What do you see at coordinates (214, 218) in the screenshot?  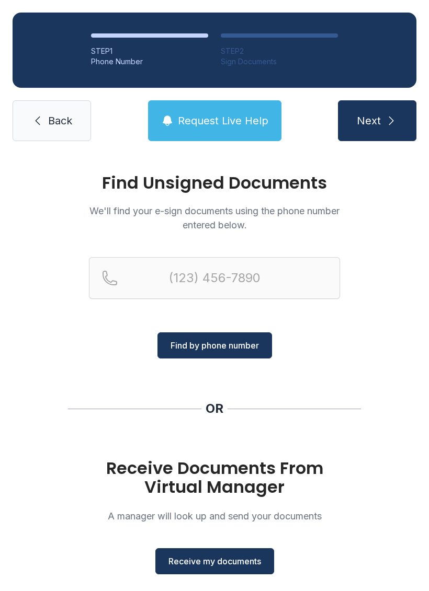 I see `p: We'll find your e-sign documents using the phone number entered below.` at bounding box center [214, 218].